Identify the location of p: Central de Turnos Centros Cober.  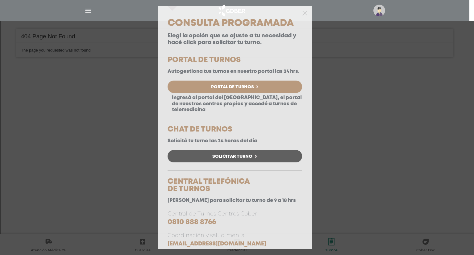
(235, 218).